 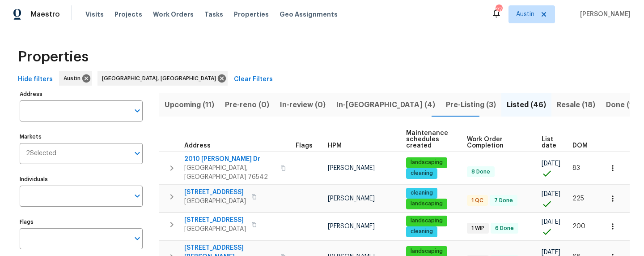 I want to click on button: Hide filters, so click(x=35, y=79).